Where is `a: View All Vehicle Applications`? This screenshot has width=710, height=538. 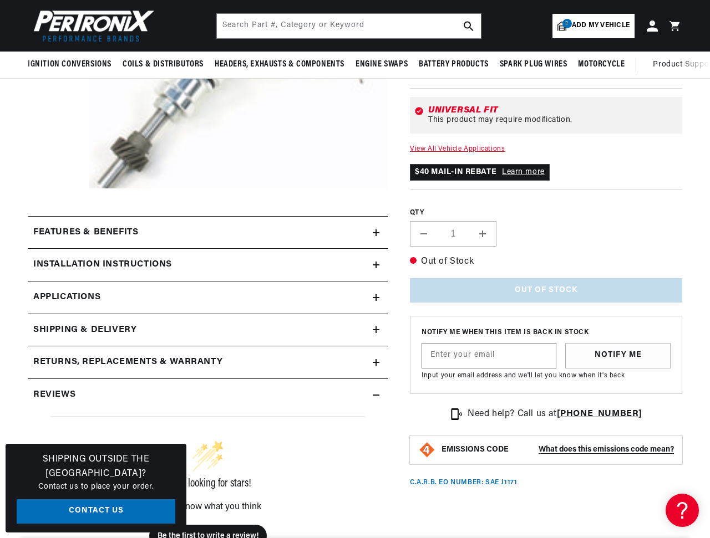 a: View All Vehicle Applications is located at coordinates (457, 149).